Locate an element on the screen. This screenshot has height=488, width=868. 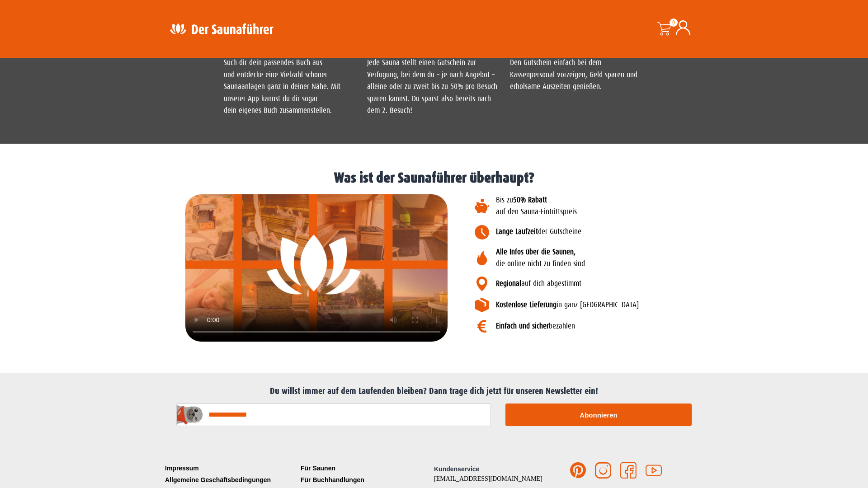
h2: Du willst immer auf dem Laufenden bleiben? Dann trage dich jetzt für unseren Newsletter ein! is located at coordinates (434, 391).